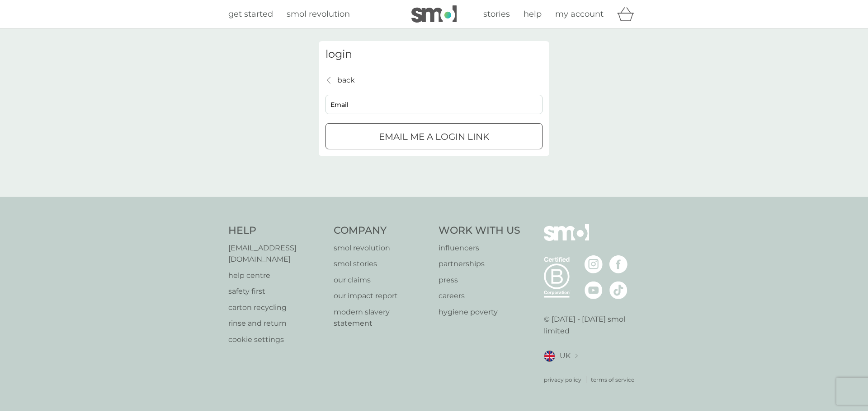 Image resolution: width=868 pixels, height=411 pixels. Describe the element at coordinates (276, 324) in the screenshot. I see `p: rinse and return` at that location.